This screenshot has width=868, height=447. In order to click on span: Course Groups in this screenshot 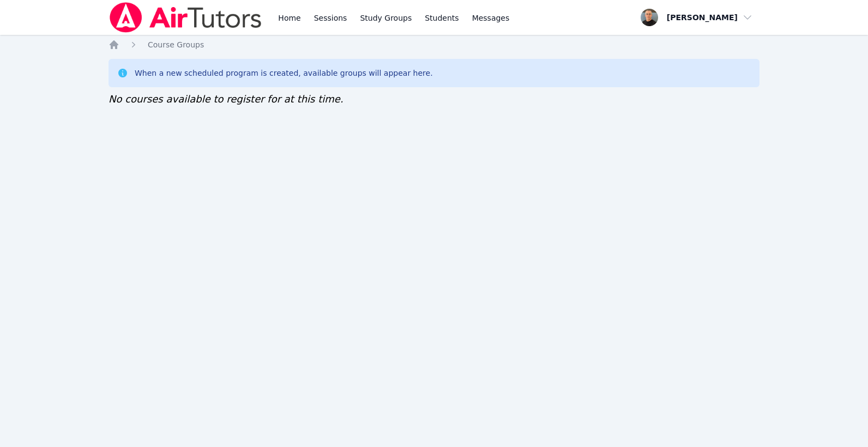, I will do `click(175, 45)`.